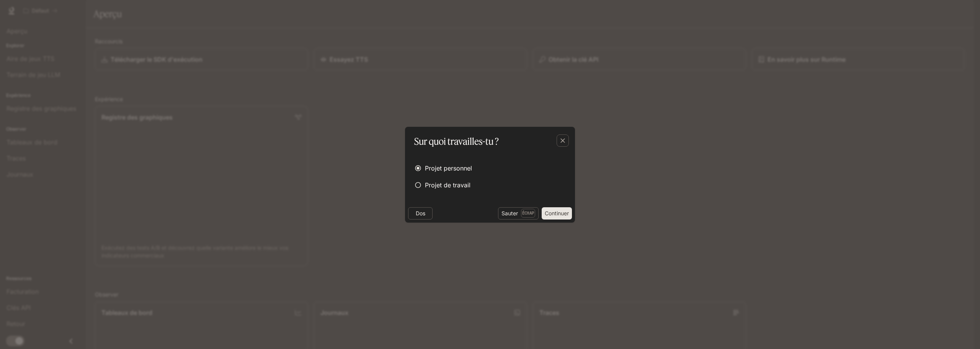 This screenshot has width=980, height=349. Describe the element at coordinates (421, 213) in the screenshot. I see `font: Dos` at that location.